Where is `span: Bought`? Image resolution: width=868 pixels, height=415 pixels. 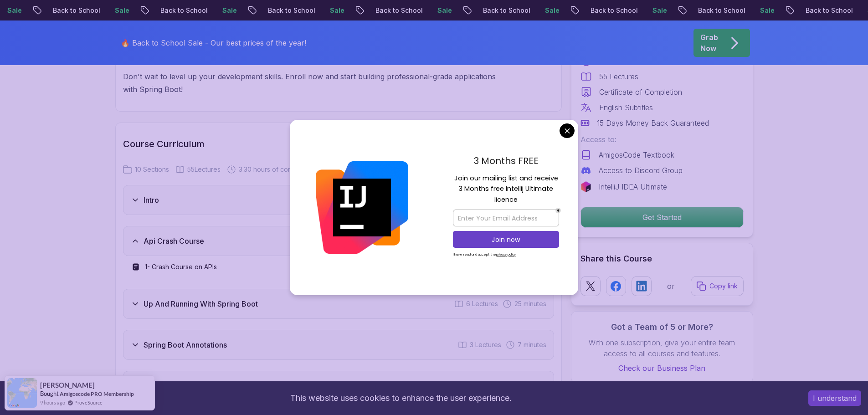 span: Bought is located at coordinates (50, 394).